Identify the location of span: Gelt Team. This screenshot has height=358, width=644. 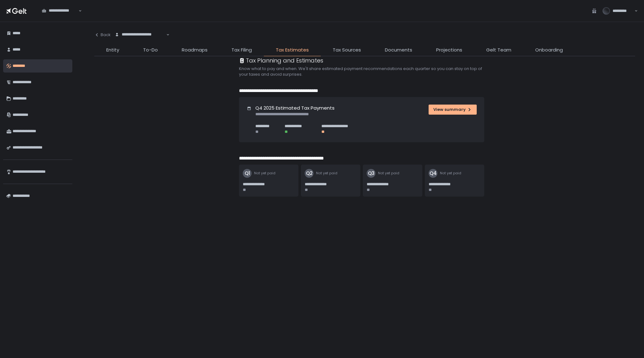
(499, 50).